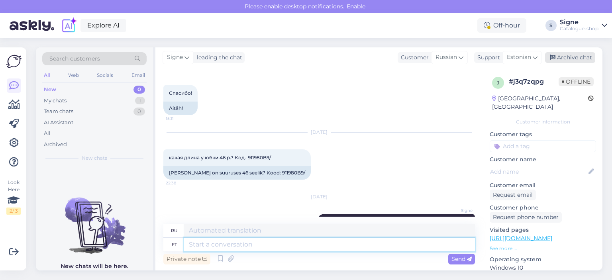  What do you see at coordinates (462, 259) in the screenshot?
I see `span: Send` at bounding box center [462, 259].